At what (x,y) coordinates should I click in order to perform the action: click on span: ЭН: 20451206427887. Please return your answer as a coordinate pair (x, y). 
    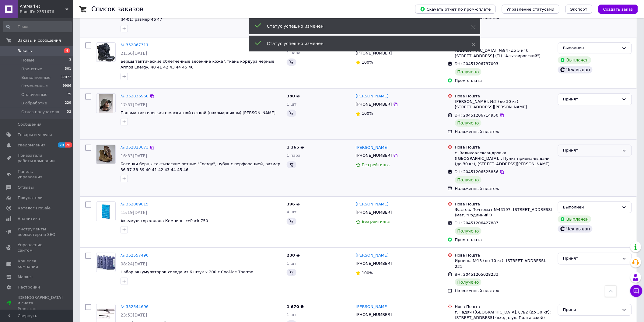
    Looking at the image, I should click on (477, 223).